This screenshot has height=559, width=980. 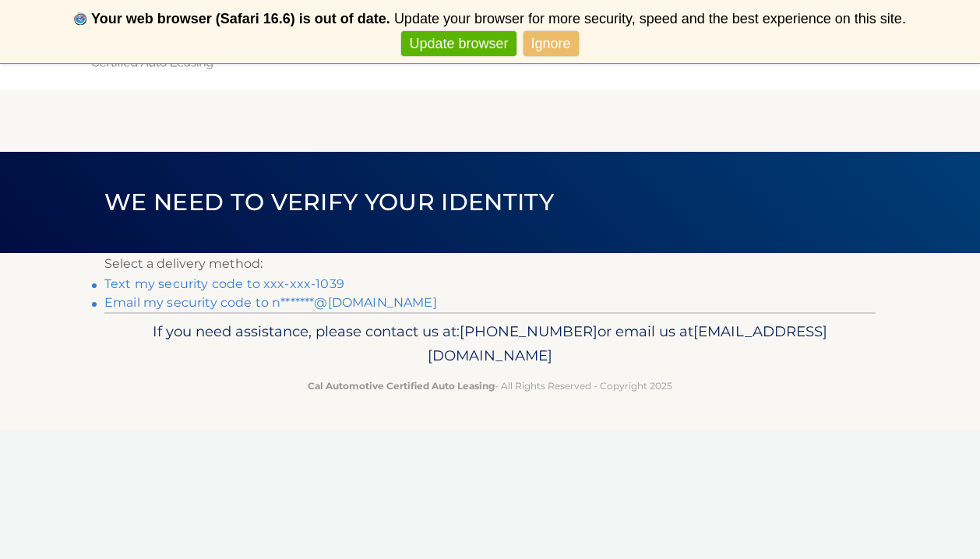 I want to click on span: We need to verify your identity, so click(x=329, y=202).